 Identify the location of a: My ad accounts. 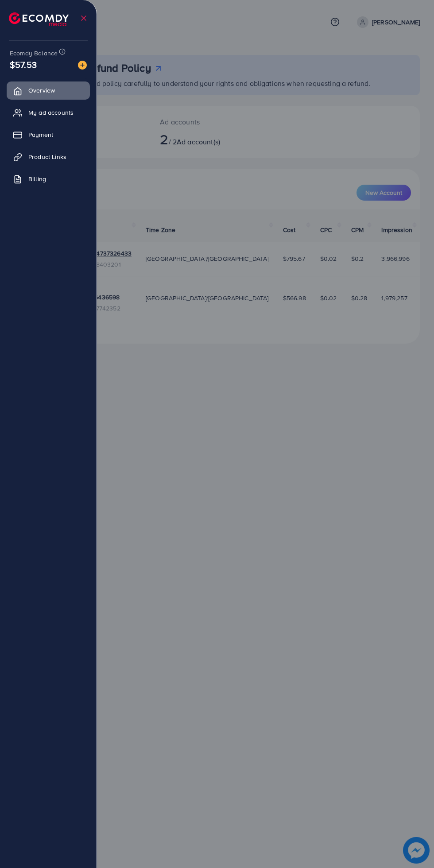
(48, 112).